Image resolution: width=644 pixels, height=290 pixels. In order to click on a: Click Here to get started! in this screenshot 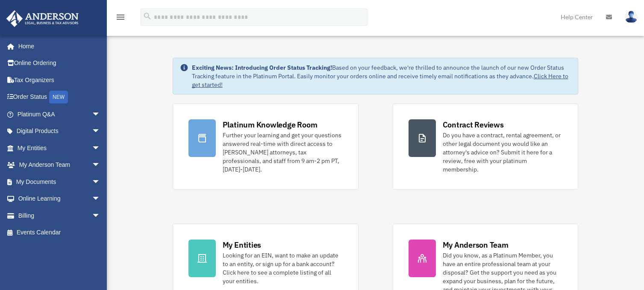, I will do `click(380, 80)`.